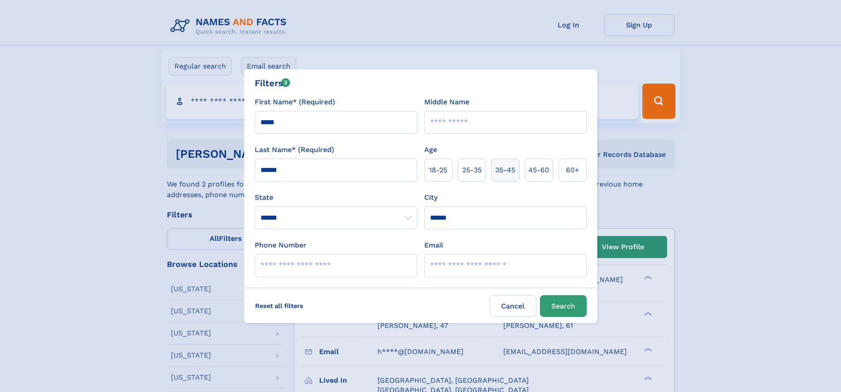  What do you see at coordinates (295, 102) in the screenshot?
I see `label: First Name* (Required)` at bounding box center [295, 102].